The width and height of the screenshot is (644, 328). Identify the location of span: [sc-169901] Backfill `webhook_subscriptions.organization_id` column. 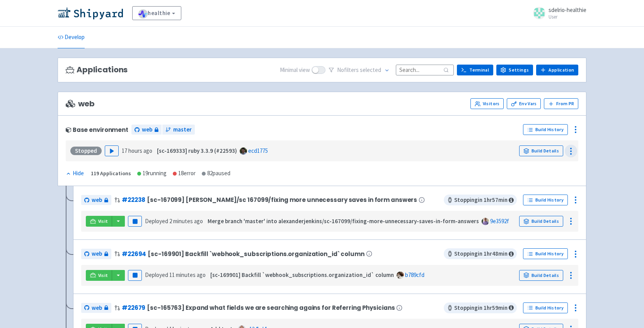
(256, 254).